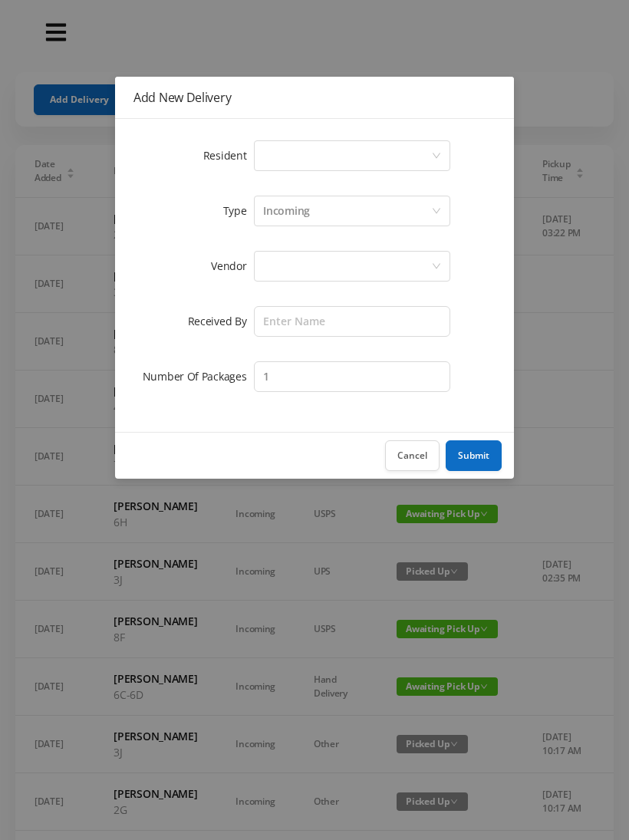 The width and height of the screenshot is (629, 840). What do you see at coordinates (239, 210) in the screenshot?
I see `label: Type` at bounding box center [239, 210].